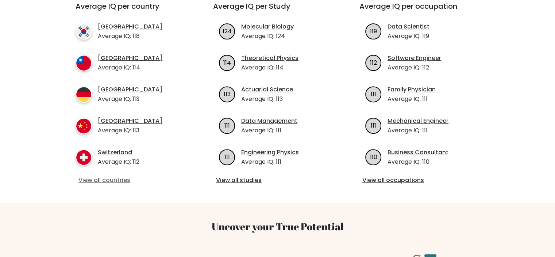  Describe the element at coordinates (374, 156) in the screenshot. I see `text: 110` at that location.